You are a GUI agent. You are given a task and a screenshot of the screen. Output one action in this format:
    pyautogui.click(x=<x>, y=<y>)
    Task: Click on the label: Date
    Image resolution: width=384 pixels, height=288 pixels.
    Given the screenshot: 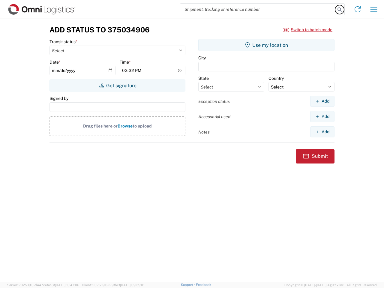 What is the action you would take?
    pyautogui.click(x=55, y=62)
    